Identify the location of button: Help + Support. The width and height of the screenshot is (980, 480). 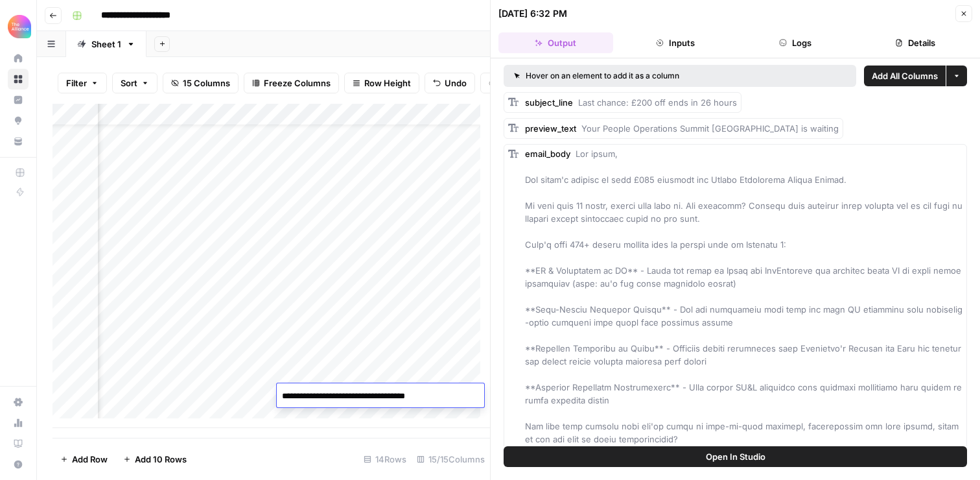
(18, 464).